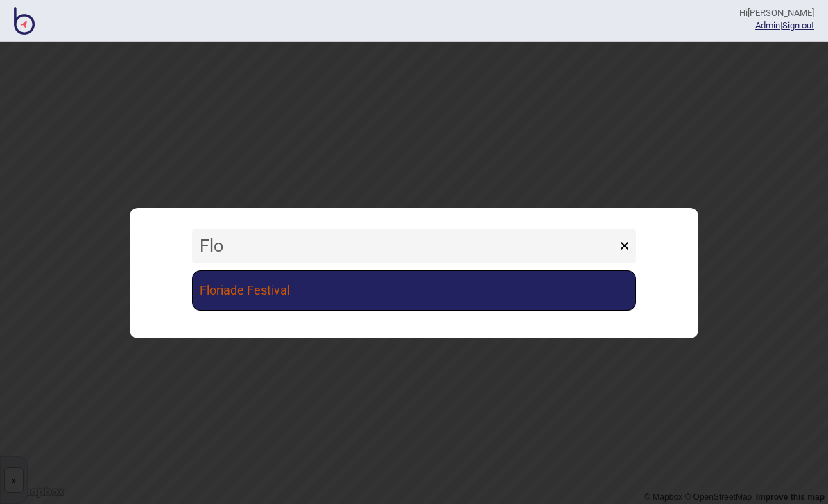 This screenshot has height=504, width=828. What do you see at coordinates (414, 290) in the screenshot?
I see `a: Floriade Festival` at bounding box center [414, 290].